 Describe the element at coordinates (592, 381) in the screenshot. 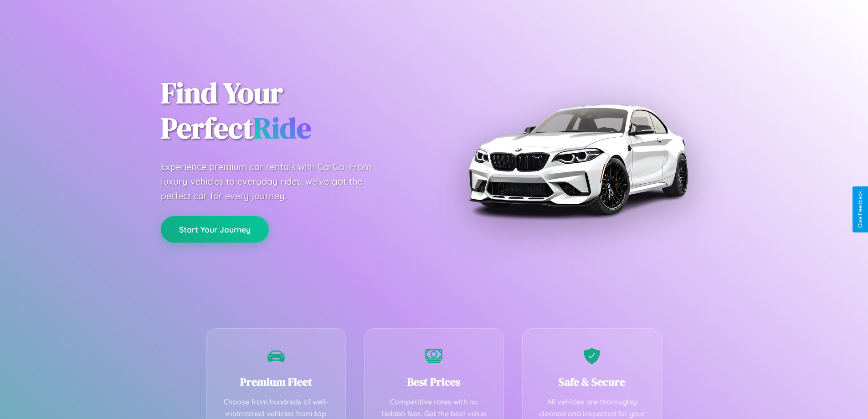

I see `h3: Safe & Secure` at that location.